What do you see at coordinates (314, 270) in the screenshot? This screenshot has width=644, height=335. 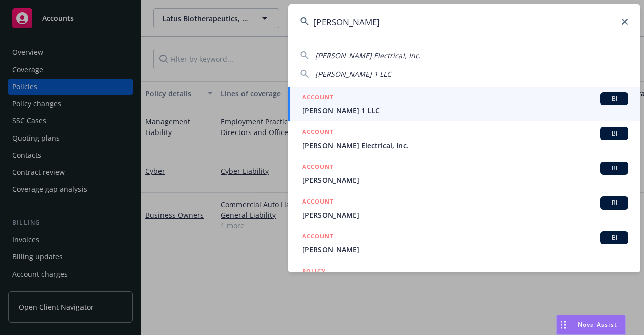 I see `h5: POLICY` at bounding box center [314, 270].